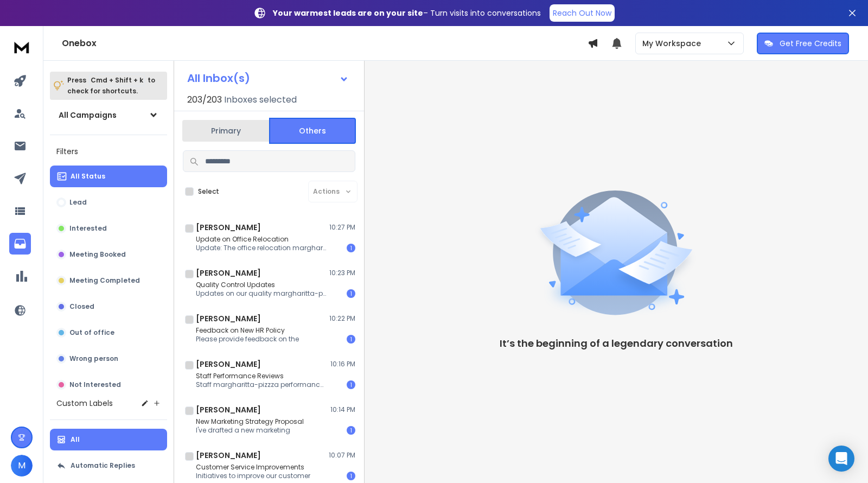 The width and height of the screenshot is (868, 483). I want to click on h3: Inboxes selected, so click(261, 100).